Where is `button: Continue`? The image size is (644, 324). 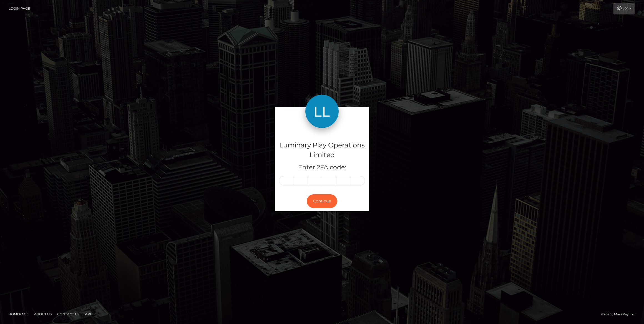
button: Continue is located at coordinates (322, 201).